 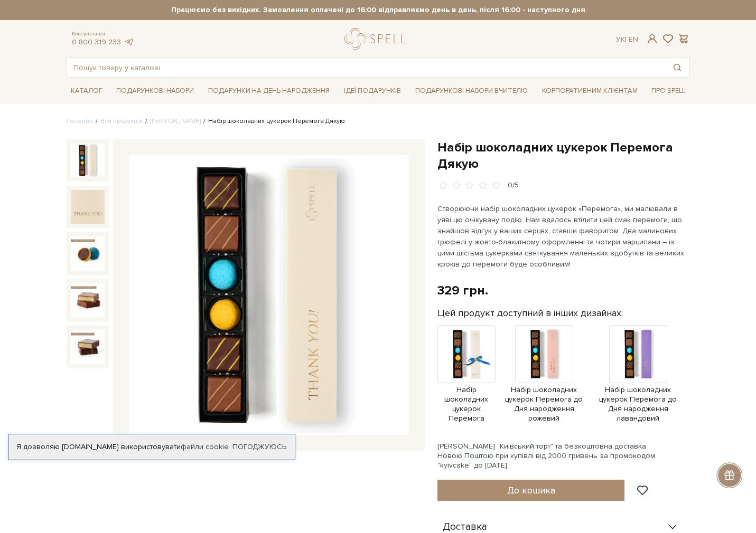 What do you see at coordinates (272, 121) in the screenshot?
I see `li: Набір шоколадних цукерок Перемога Дякую` at bounding box center [272, 121].